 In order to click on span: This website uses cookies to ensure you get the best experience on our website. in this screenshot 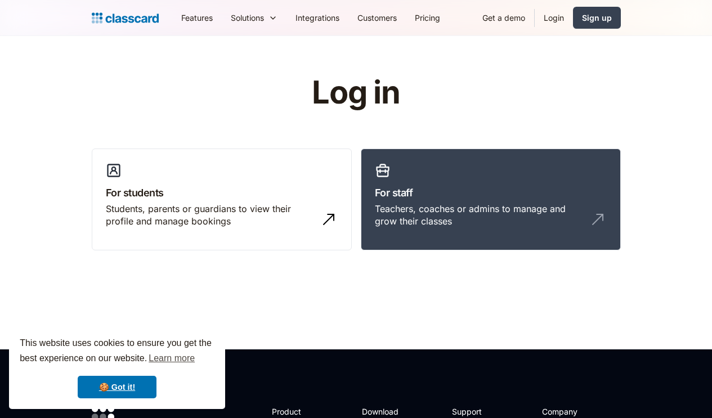, I will do `click(117, 352)`.